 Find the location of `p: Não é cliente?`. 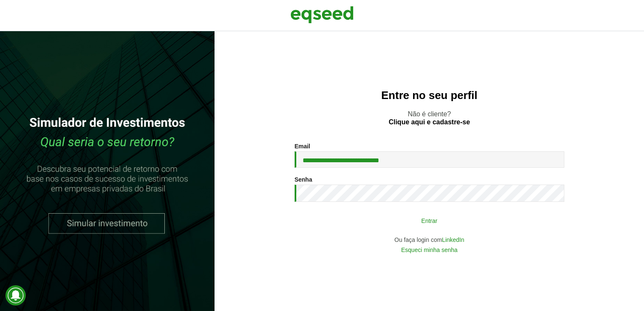

p: Não é cliente? is located at coordinates (429, 118).